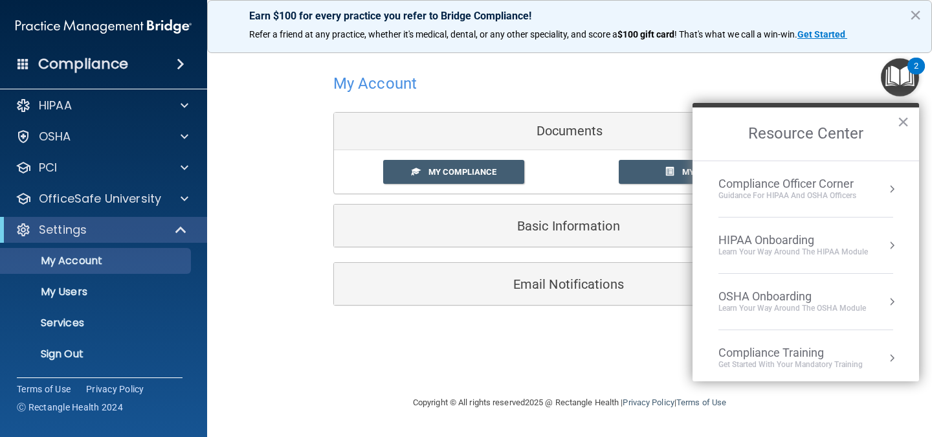 The height and width of the screenshot is (437, 932). What do you see at coordinates (96, 292) in the screenshot?
I see `p: My Users` at bounding box center [96, 292].